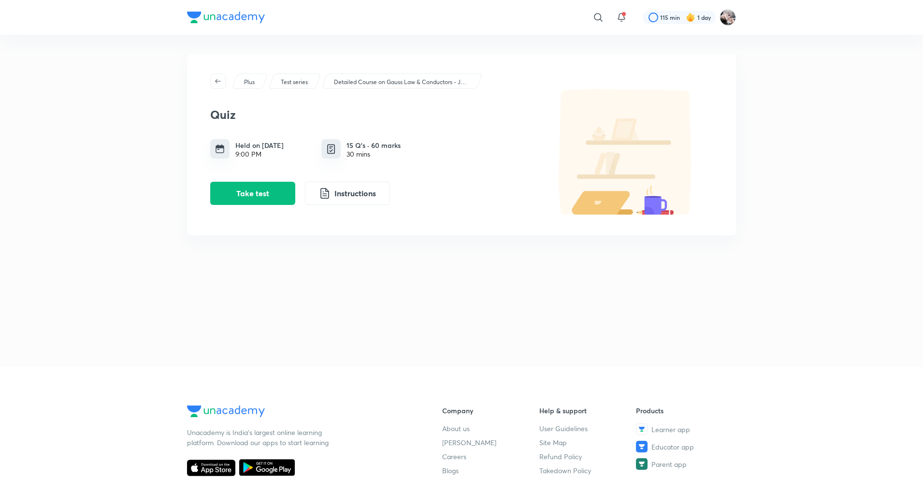  What do you see at coordinates (626, 152) in the screenshot?
I see `img: default` at bounding box center [626, 152].